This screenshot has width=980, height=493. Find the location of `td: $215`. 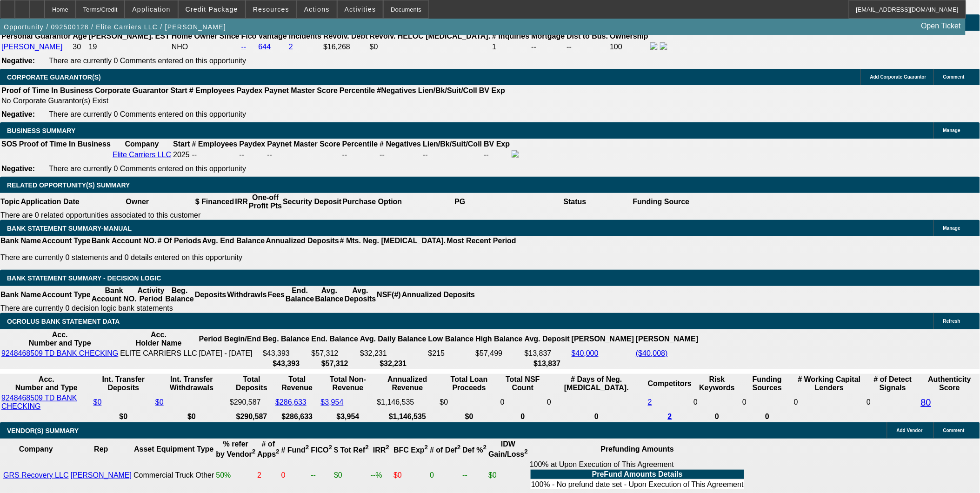

td: $215 is located at coordinates (451, 354).